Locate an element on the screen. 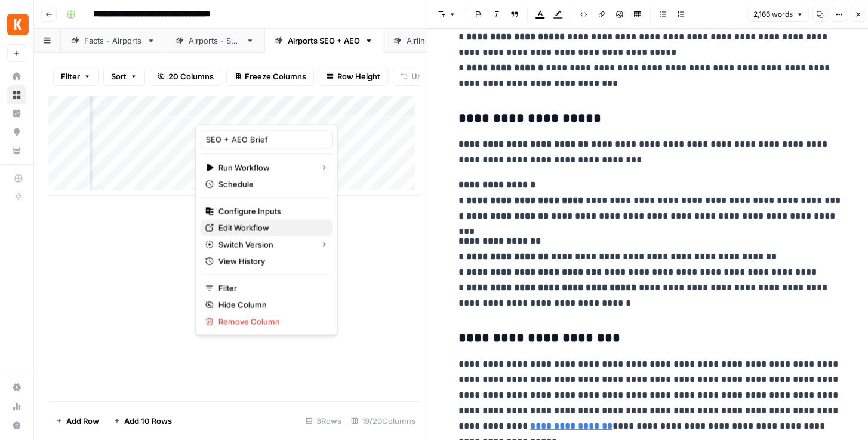  span: Freeze Columns is located at coordinates (275, 77).